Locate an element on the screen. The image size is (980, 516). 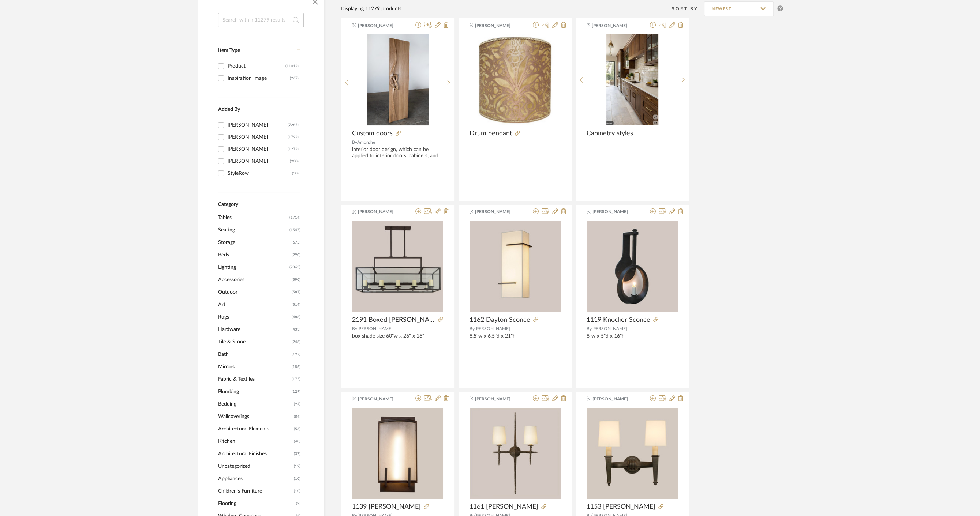
span: (587) is located at coordinates (296, 292).